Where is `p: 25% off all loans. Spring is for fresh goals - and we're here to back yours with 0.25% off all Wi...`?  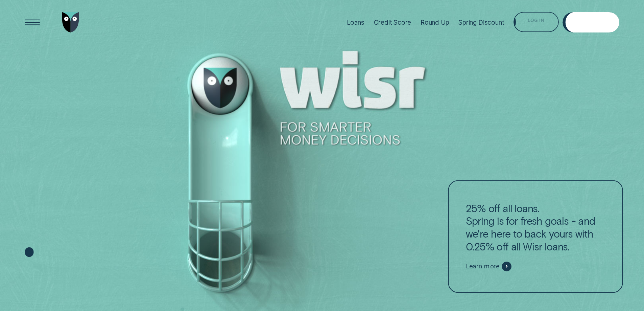
p: 25% off all loans. Spring is for fresh goals - and we're here to back yours with 0.25% off all Wi... is located at coordinates (535, 227).